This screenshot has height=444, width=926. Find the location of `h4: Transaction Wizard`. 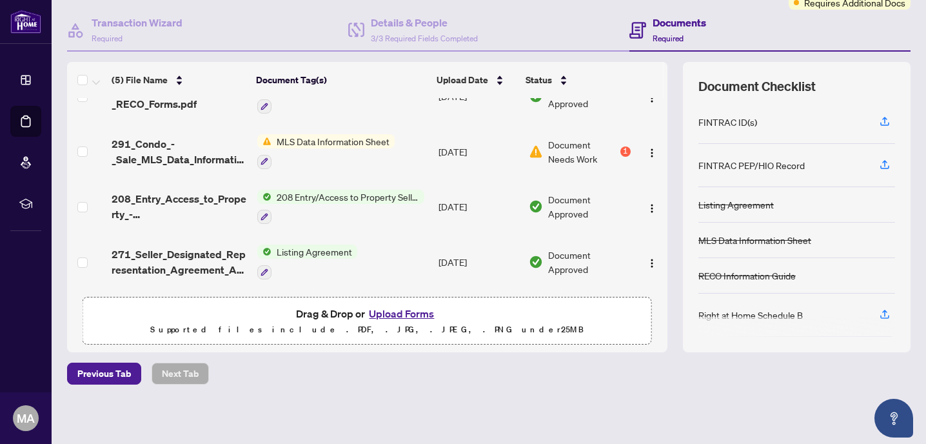

h4: Transaction Wizard is located at coordinates (137, 23).